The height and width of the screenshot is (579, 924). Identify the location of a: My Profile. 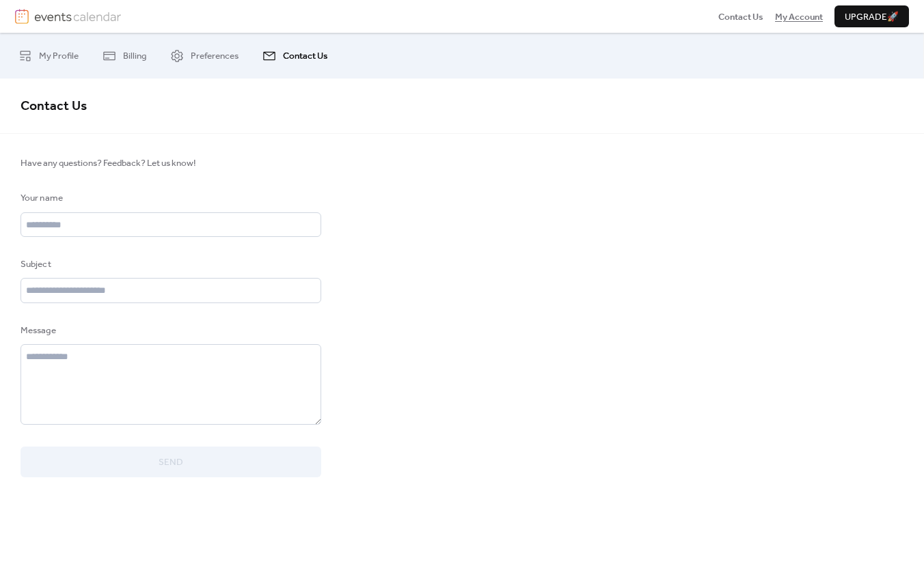
(48, 55).